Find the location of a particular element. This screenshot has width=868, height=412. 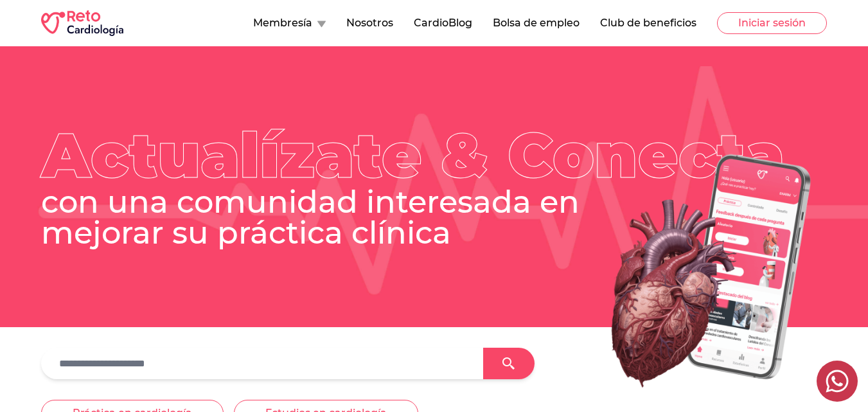

a: Iniciar sesión is located at coordinates (772, 23).